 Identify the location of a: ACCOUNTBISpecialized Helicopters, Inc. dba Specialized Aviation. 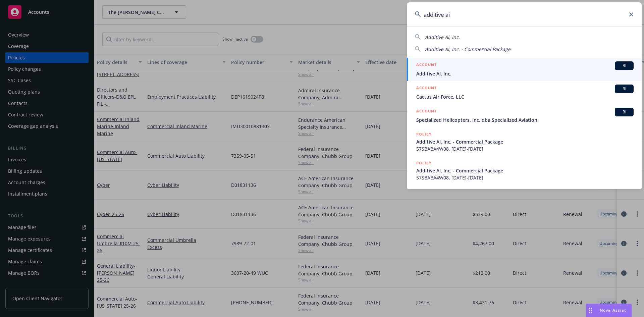
(524, 115).